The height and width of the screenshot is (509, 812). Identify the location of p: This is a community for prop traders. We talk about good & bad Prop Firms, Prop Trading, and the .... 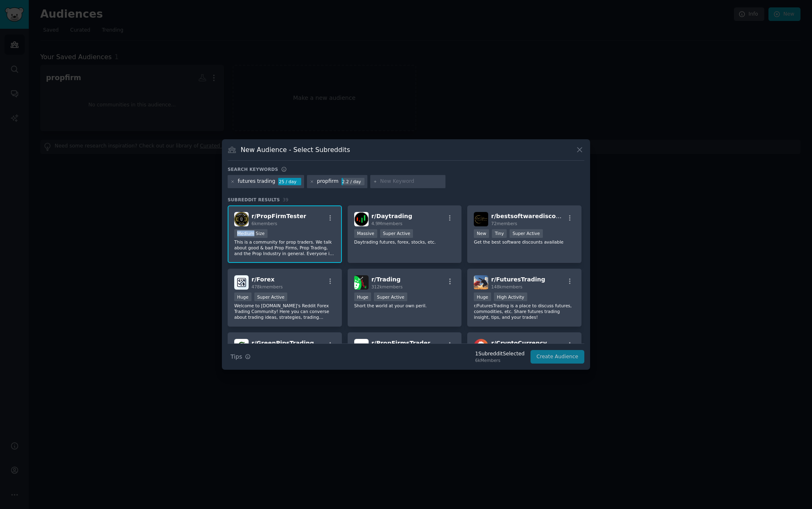
(285, 248).